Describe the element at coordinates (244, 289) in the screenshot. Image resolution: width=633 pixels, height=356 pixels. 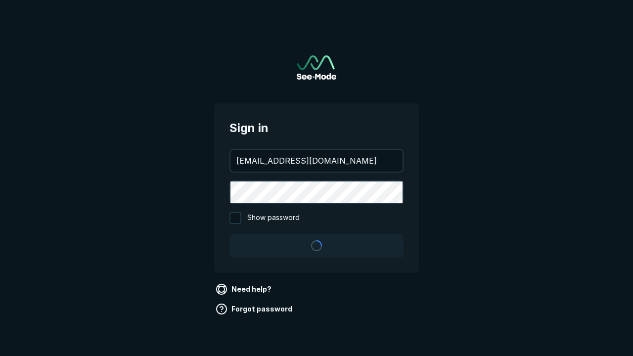
I see `a: Need help?` at that location.